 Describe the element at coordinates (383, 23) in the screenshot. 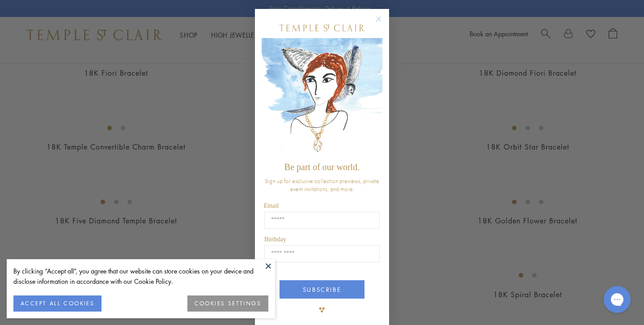

I see `button: Close dialog` at that location.